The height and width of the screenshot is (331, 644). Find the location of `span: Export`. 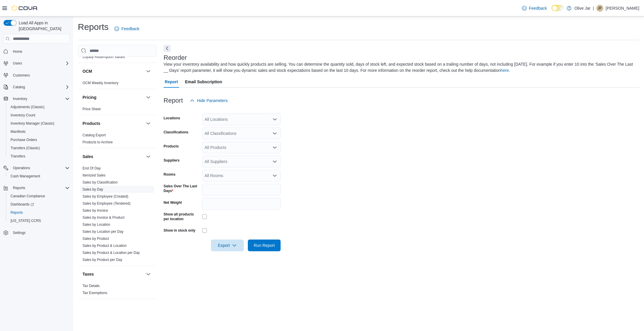

span: Export is located at coordinates (227, 245).